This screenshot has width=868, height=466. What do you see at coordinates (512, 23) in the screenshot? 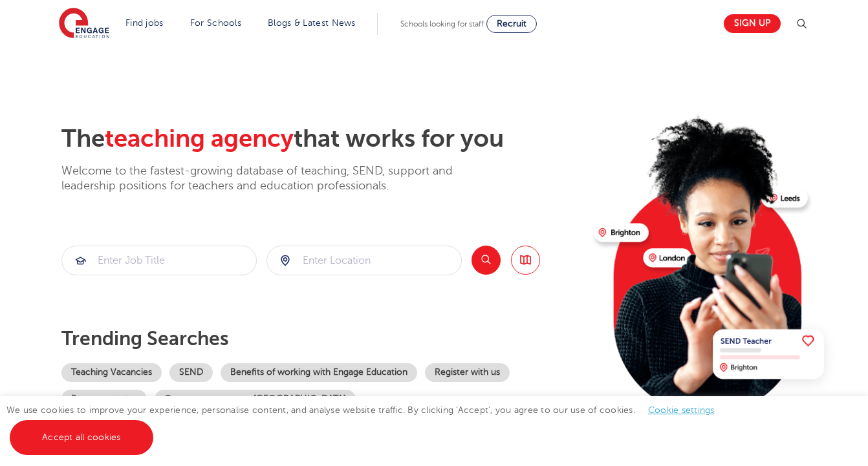
I see `span: Recruit` at bounding box center [512, 23].